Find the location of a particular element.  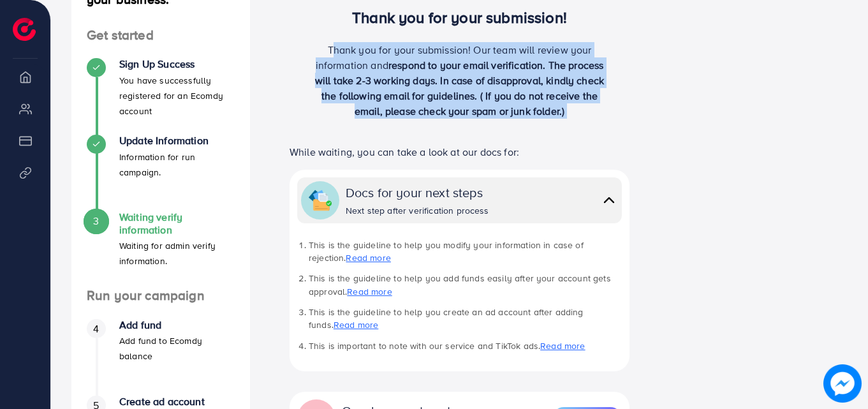

img: image is located at coordinates (842, 383).